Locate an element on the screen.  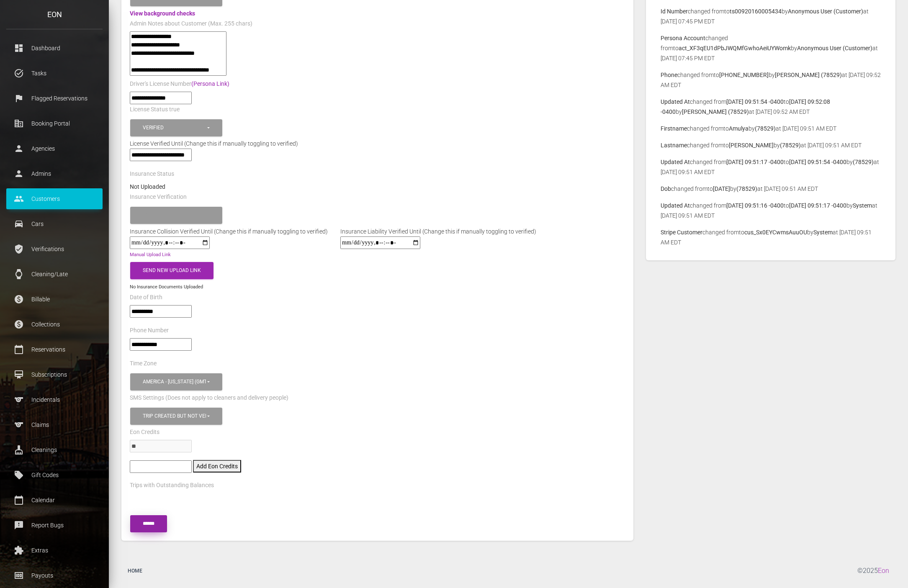
p: Report Bugs is located at coordinates (55, 525).